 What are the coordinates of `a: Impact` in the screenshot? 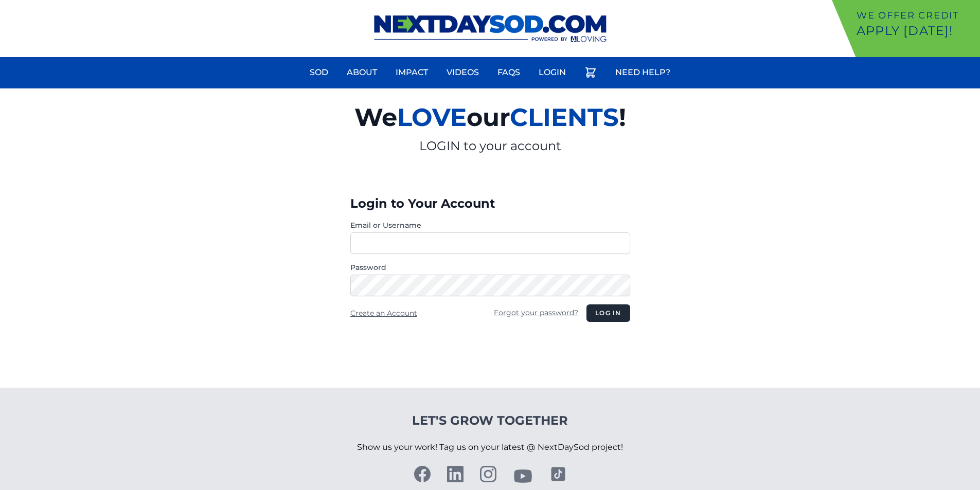 It's located at (412, 72).